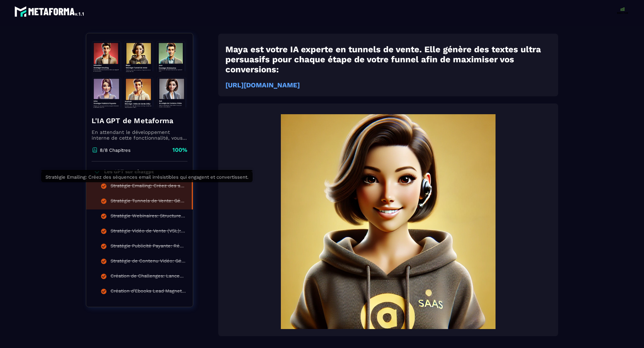  I want to click on p: En attendant le développement interne de cette fonctionnalité, vous pouvez déjà l’utiliser avec C..., so click(140, 135).